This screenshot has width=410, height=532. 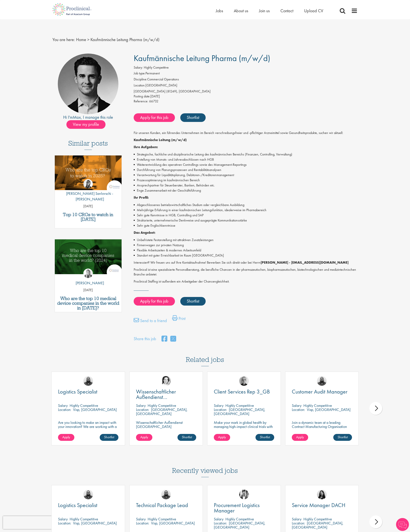 I want to click on li: Firmenwagen zur privaten Nutzung, so click(x=245, y=246).